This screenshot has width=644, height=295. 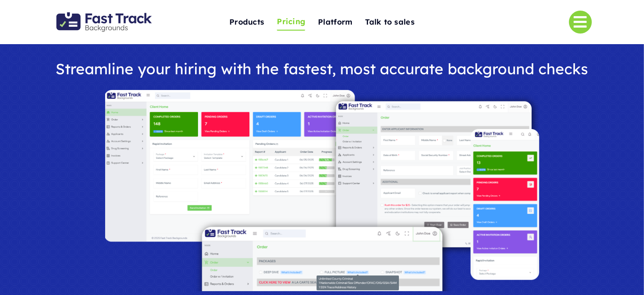 I want to click on span: Talk to sales, so click(x=390, y=22).